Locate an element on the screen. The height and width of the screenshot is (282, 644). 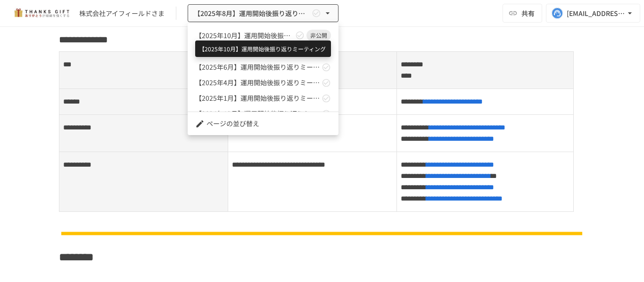
span: 【2025年4月】運用開始後振り返りミーティング is located at coordinates (257, 83).